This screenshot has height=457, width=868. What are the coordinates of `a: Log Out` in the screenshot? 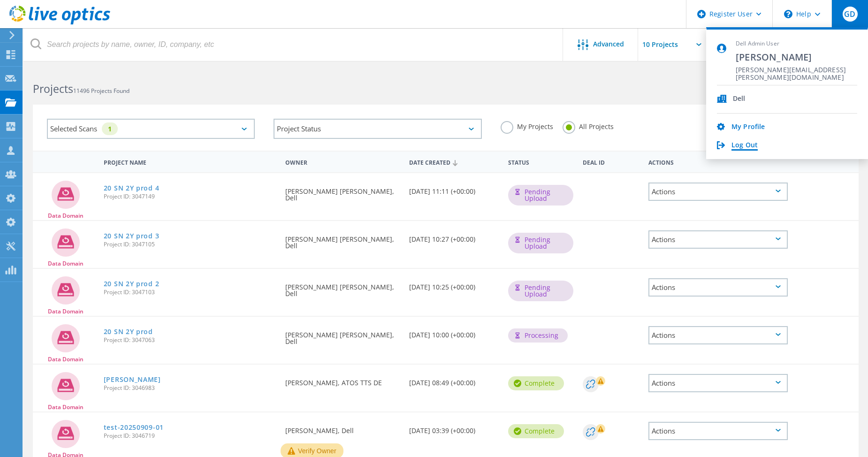 It's located at (745, 146).